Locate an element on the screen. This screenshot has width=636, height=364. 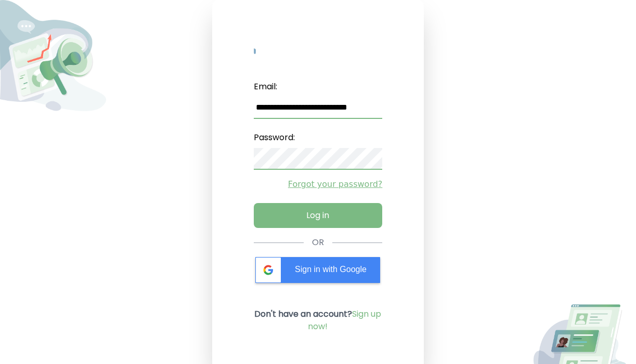
p: Don't have an account? is located at coordinates (318, 321).